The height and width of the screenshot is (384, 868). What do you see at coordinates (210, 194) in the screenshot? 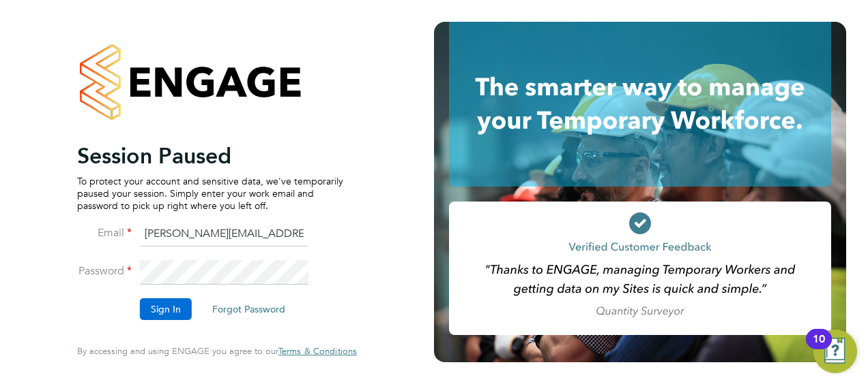
I see `p: To protect your account and sensitive data, we've temporarily paused your session. Simply enter y...` at bounding box center [210, 194].